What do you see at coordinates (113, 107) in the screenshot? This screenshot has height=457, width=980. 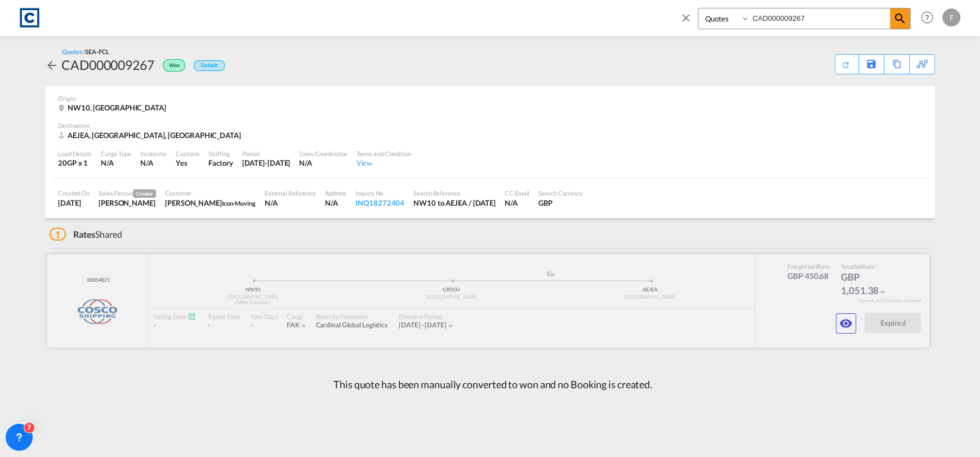 I see `div: NW10, United Kingdom` at bounding box center [113, 107].